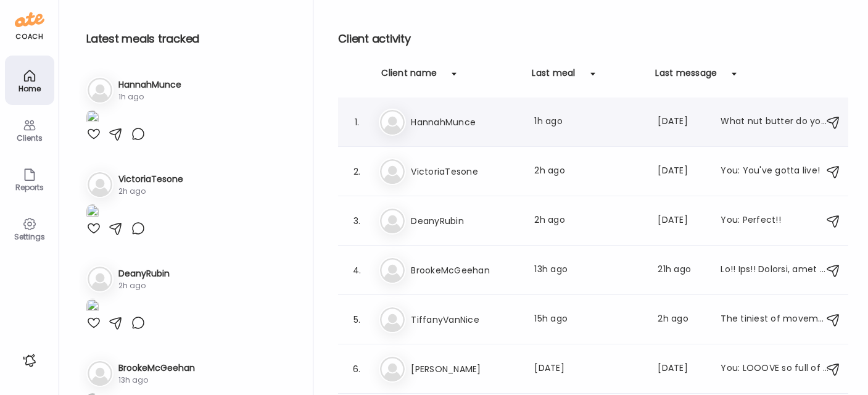 This screenshot has width=868, height=395. Describe the element at coordinates (465, 320) in the screenshot. I see `h3: TiffanyVanNice` at that location.